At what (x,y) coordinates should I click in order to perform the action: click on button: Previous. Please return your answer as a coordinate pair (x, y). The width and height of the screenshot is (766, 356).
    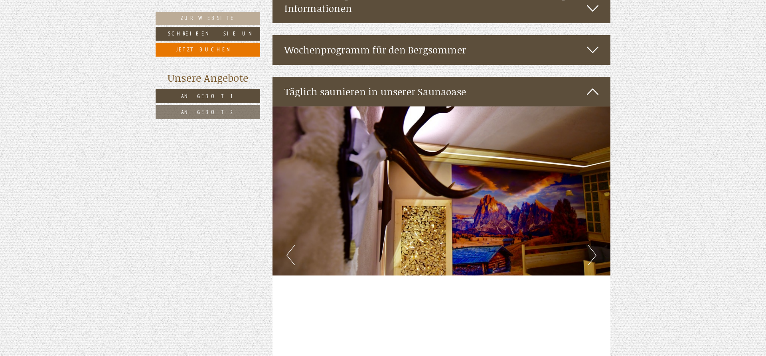
    Looking at the image, I should click on (290, 255).